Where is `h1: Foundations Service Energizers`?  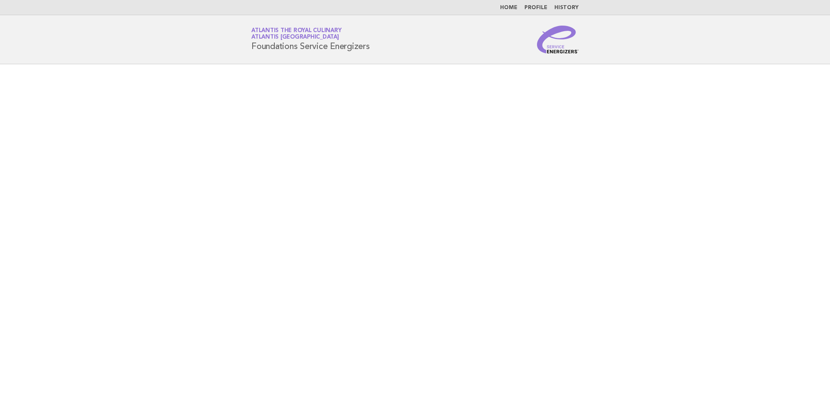 h1: Foundations Service Energizers is located at coordinates (310, 40).